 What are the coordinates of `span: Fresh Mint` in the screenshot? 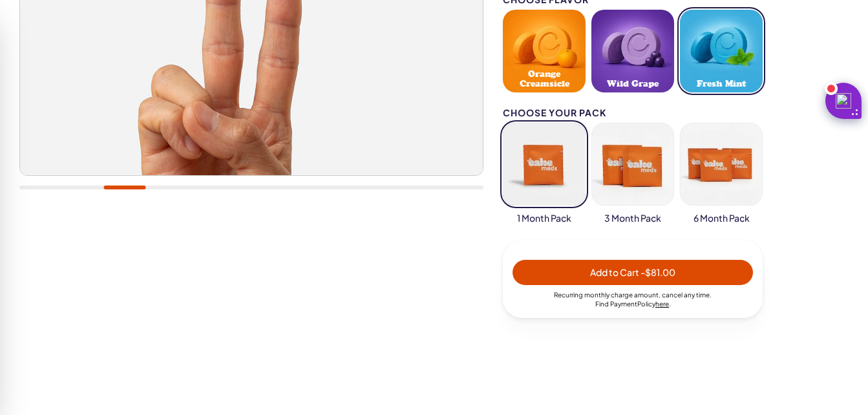 It's located at (722, 84).